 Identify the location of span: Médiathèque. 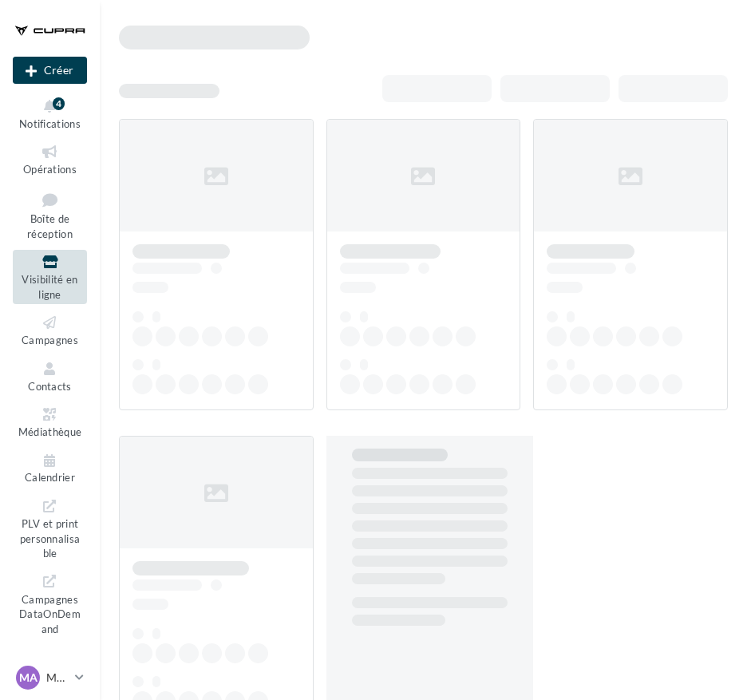
(51, 432).